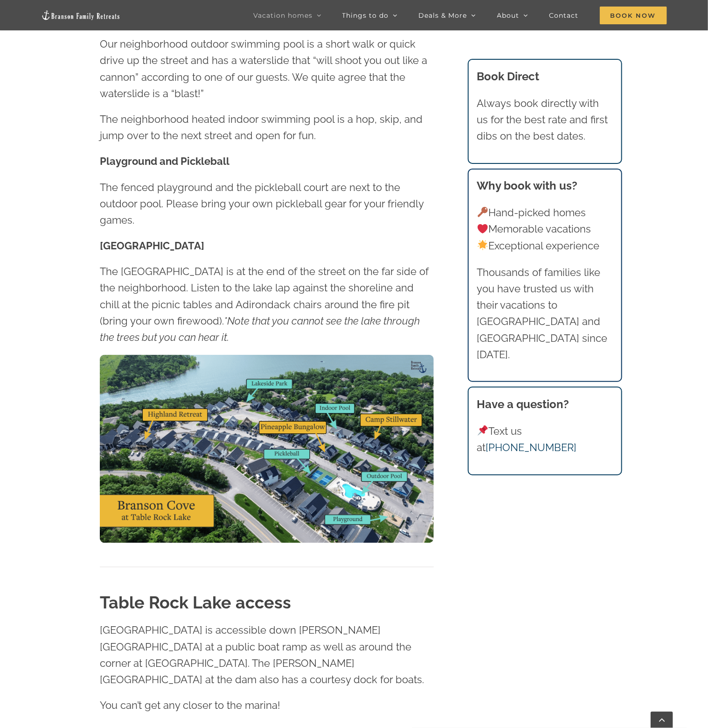 Image resolution: width=708 pixels, height=728 pixels. I want to click on span: About, so click(509, 16).